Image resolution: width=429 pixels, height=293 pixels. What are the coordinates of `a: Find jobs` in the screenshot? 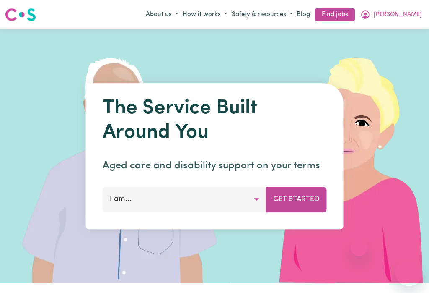 It's located at (335, 15).